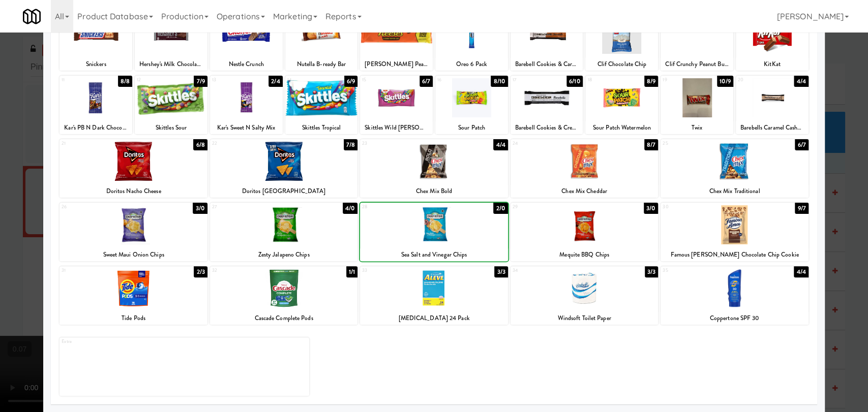 The width and height of the screenshot is (868, 412). I want to click on div: 256/7Chex Mix Traditional, so click(734, 168).